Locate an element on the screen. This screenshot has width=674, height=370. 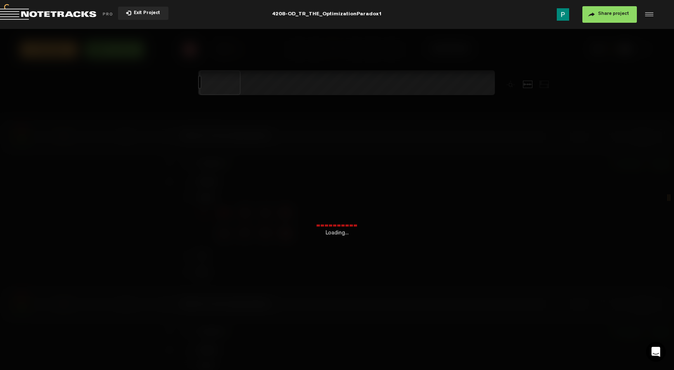
button: Exit Project is located at coordinates (143, 13).